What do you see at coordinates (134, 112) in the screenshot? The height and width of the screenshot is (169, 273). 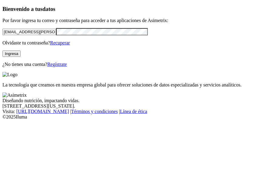 I see `a: Línea de ética` at bounding box center [134, 112].